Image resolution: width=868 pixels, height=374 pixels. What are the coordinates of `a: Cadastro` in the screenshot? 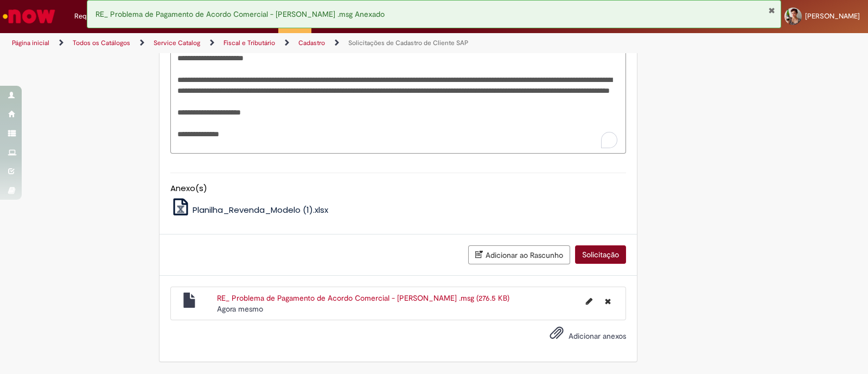 It's located at (312, 43).